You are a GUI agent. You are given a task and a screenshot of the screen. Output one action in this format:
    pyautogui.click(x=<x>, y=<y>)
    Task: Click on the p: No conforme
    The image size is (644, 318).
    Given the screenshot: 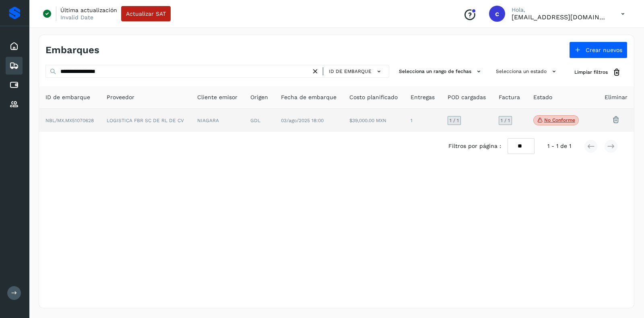 What is the action you would take?
    pyautogui.click(x=560, y=120)
    